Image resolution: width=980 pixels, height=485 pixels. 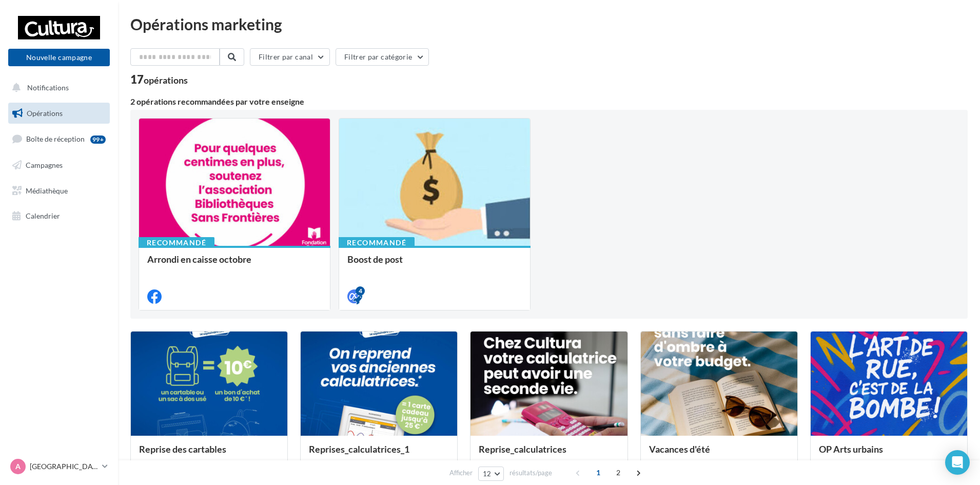 What do you see at coordinates (378, 454) in the screenshot?
I see `div: Reprises_calculatrices_1` at bounding box center [378, 454].